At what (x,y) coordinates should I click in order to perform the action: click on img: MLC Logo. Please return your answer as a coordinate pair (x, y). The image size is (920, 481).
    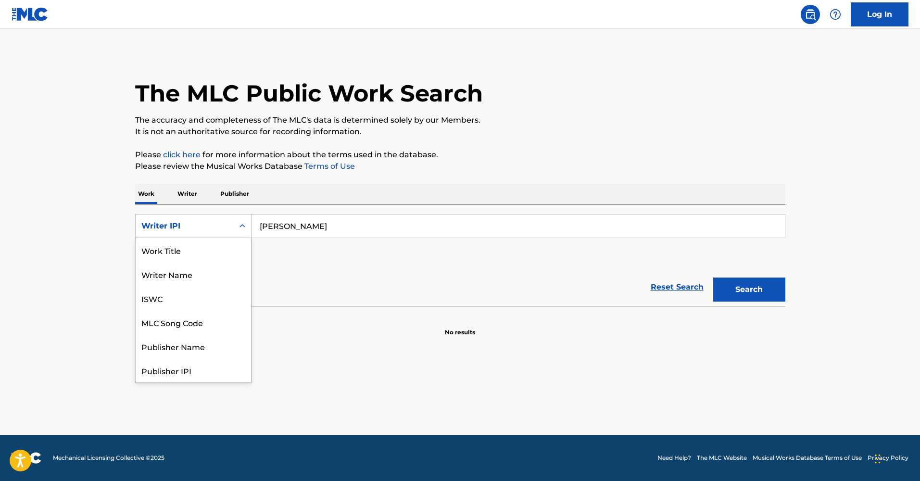
    Looking at the image, I should click on (30, 14).